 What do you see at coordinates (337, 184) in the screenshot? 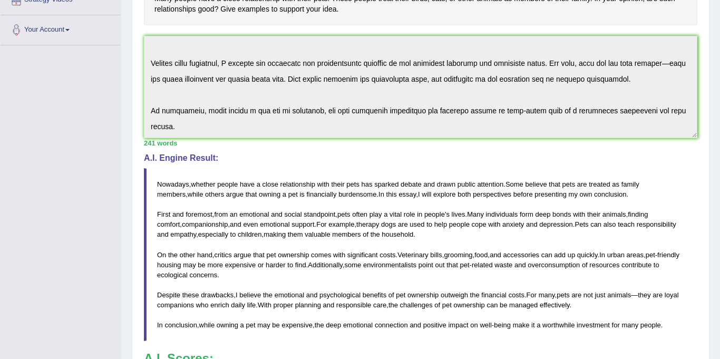
I see `span: their` at bounding box center [337, 184].